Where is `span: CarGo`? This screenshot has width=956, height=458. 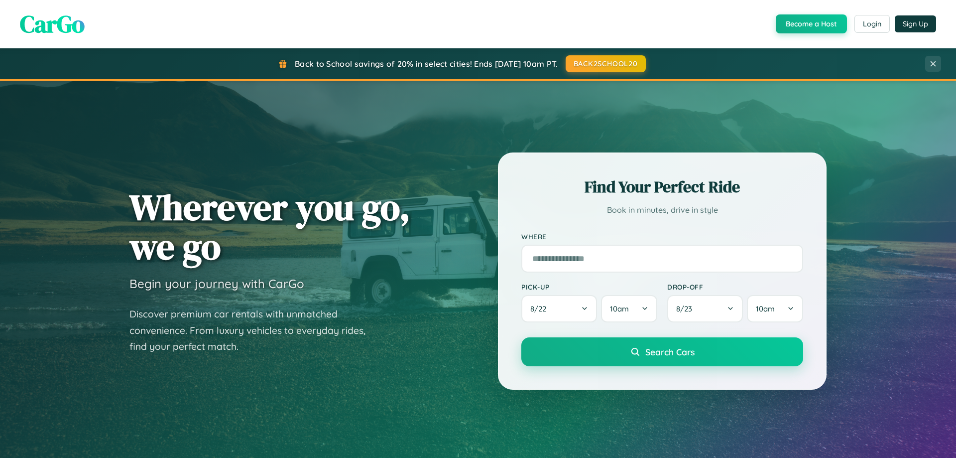
span: CarGo is located at coordinates (52, 24).